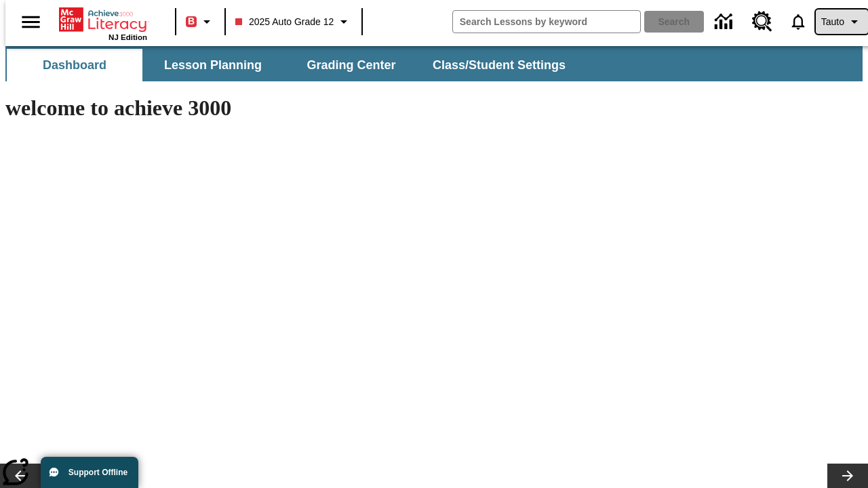  I want to click on a: Data Center, so click(725, 22).